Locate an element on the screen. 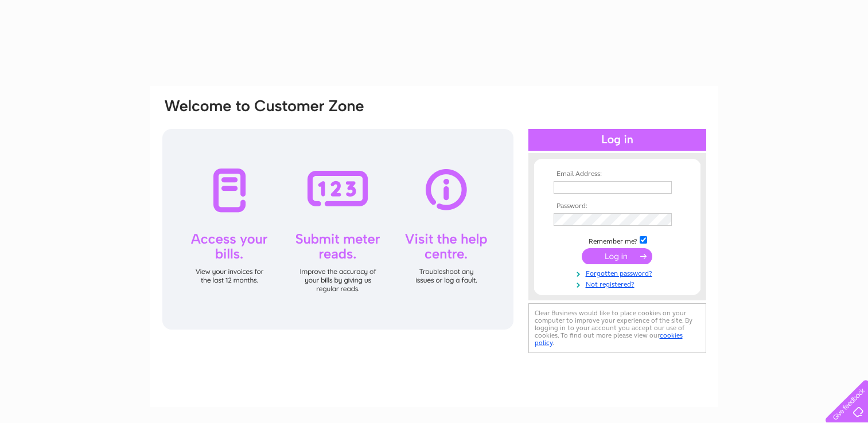 This screenshot has height=423, width=868. a: Forgotten password? is located at coordinates (619, 272).